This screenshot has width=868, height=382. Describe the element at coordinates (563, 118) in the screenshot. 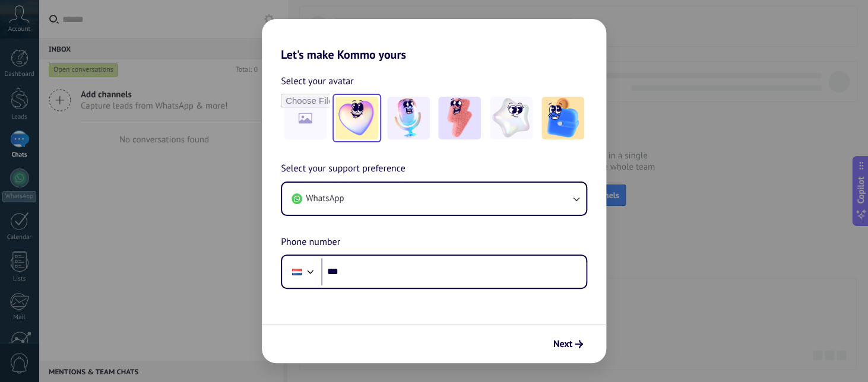

I see `img: -5.jpeg` at that location.